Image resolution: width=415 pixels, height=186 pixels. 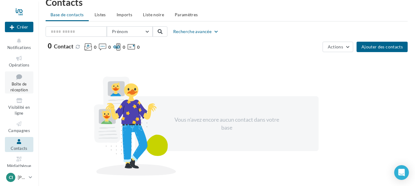 What do you see at coordinates (19, 144) in the screenshot?
I see `a: Contacts` at bounding box center [19, 144].